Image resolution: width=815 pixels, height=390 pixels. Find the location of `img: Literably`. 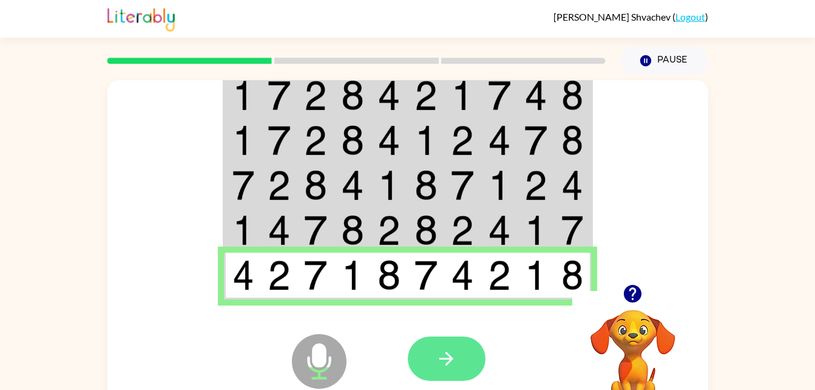

img: Literably is located at coordinates (141, 18).